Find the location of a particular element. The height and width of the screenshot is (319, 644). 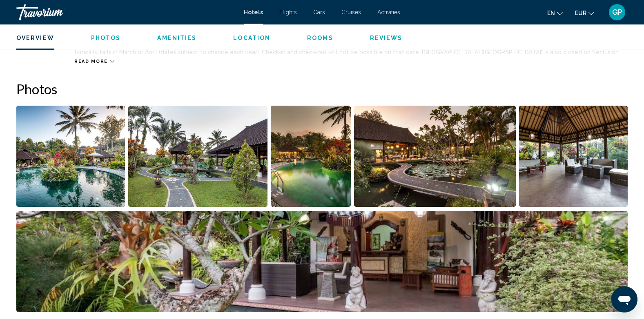

span: Reviews is located at coordinates (386, 38).